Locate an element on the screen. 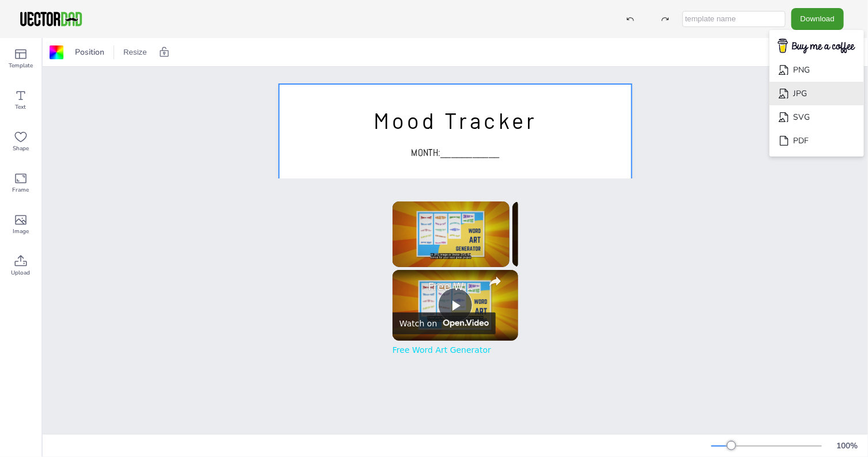  span: Upload is located at coordinates (20, 273).